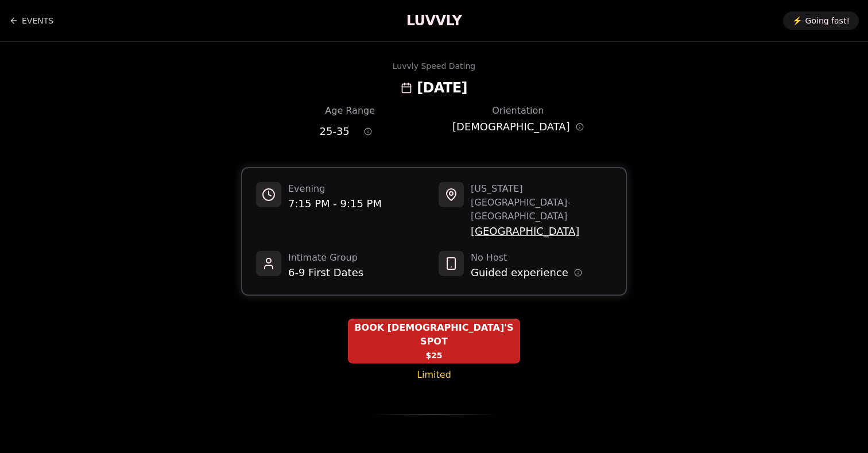 The image size is (868, 453). What do you see at coordinates (526, 258) in the screenshot?
I see `span: No Host` at bounding box center [526, 258].